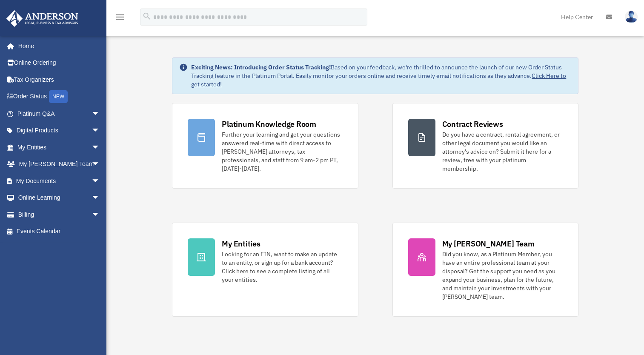 This screenshot has width=644, height=355. Describe the element at coordinates (261, 67) in the screenshot. I see `strong: Exciting News: Introducing Order Status Tracking!` at that location.